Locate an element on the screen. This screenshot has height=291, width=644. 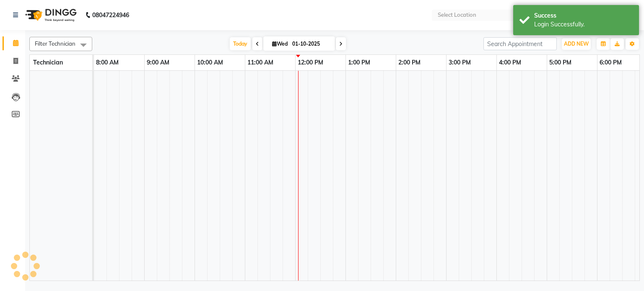
a: 6:00 PM is located at coordinates (611, 63).